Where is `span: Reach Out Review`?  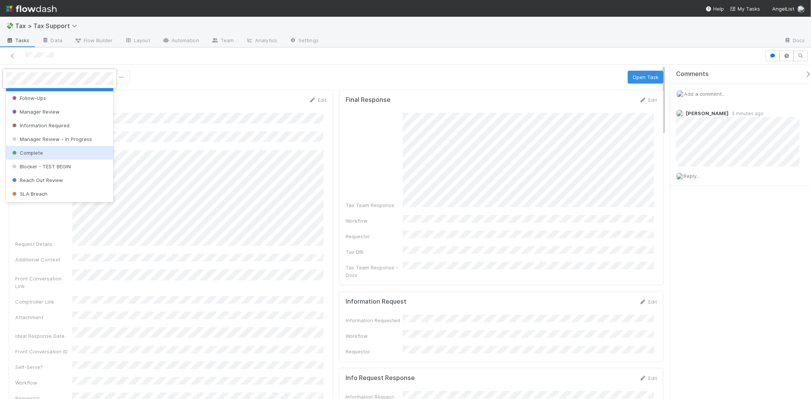 span: Reach Out Review is located at coordinates (37, 180).